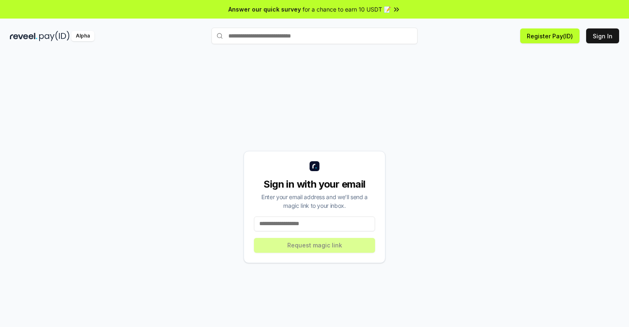 This screenshot has height=327, width=629. Describe the element at coordinates (315, 184) in the screenshot. I see `div: Sign in with your email` at that location.